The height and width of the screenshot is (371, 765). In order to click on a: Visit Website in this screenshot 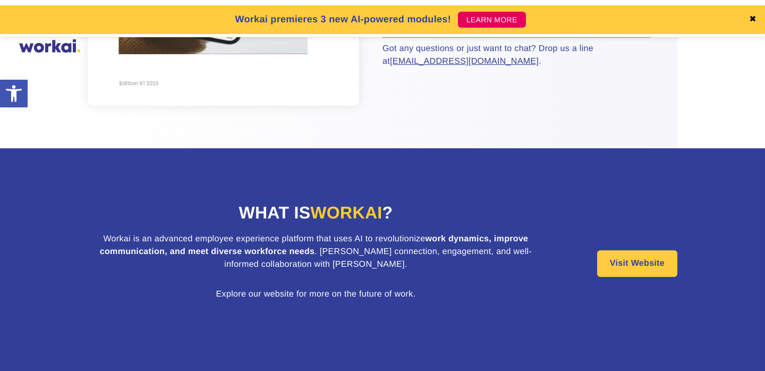, I will do `click(637, 263)`.